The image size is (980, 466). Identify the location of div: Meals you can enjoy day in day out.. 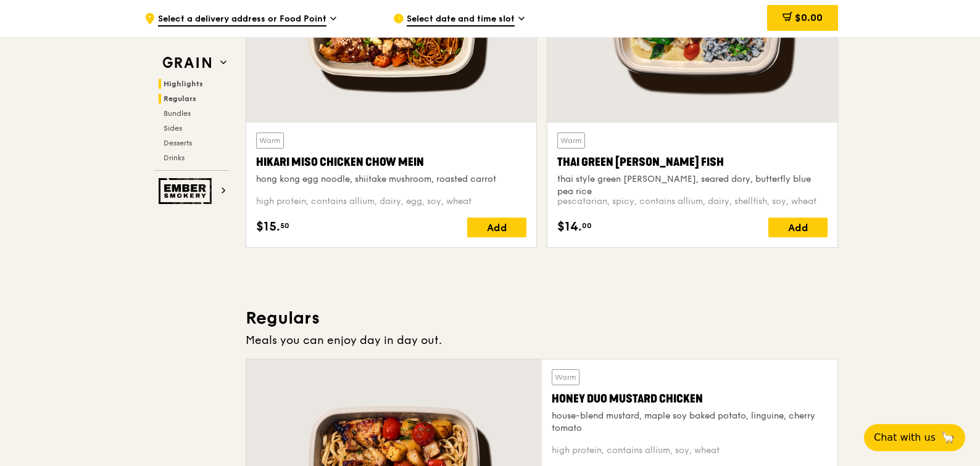
(542, 340).